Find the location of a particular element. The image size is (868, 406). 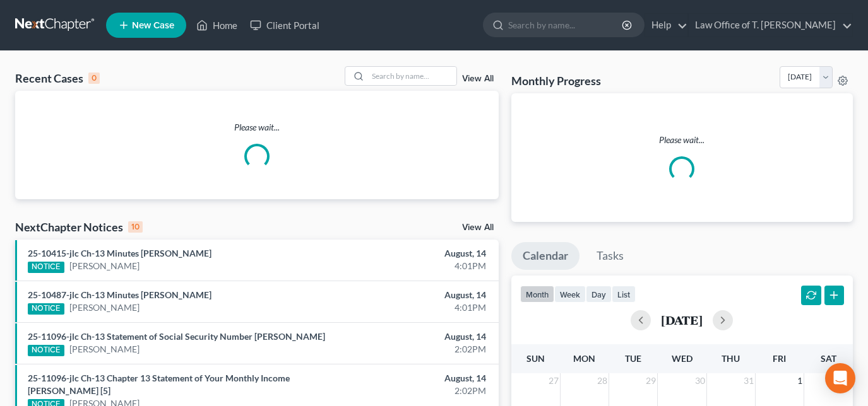

h3: Monthly Progress is located at coordinates (556, 81).